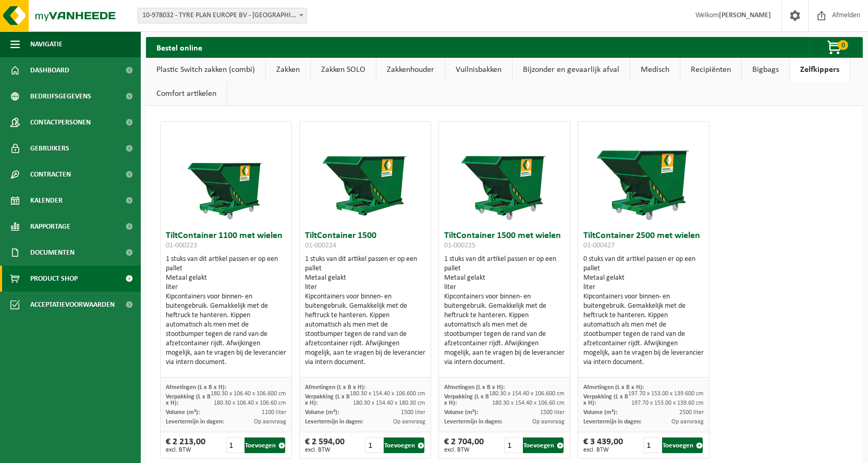  I want to click on button: 0, so click(835, 47).